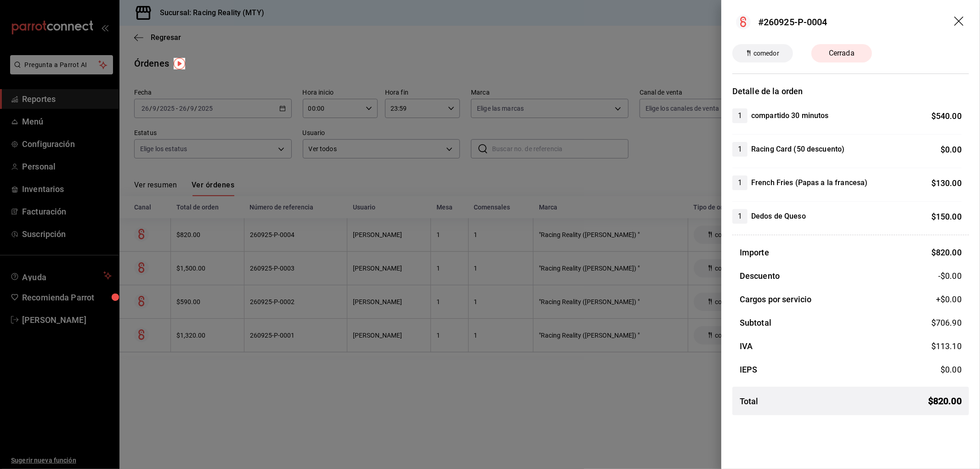 The width and height of the screenshot is (980, 469). I want to click on span: +$ 0.00, so click(948, 299).